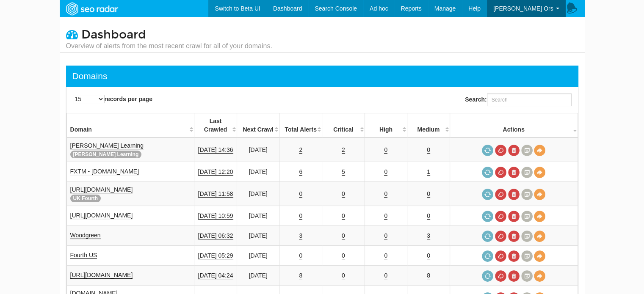 Image resolution: width=644 pixels, height=294 pixels. Describe the element at coordinates (85, 199) in the screenshot. I see `span: UK Fourth` at that location.